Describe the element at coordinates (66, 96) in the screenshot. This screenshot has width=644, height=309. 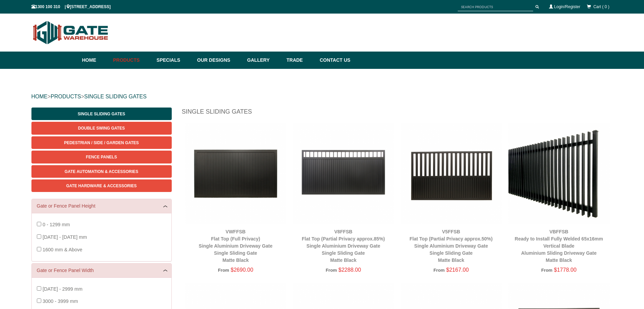
I see `a: PRODUCTS` at that location.